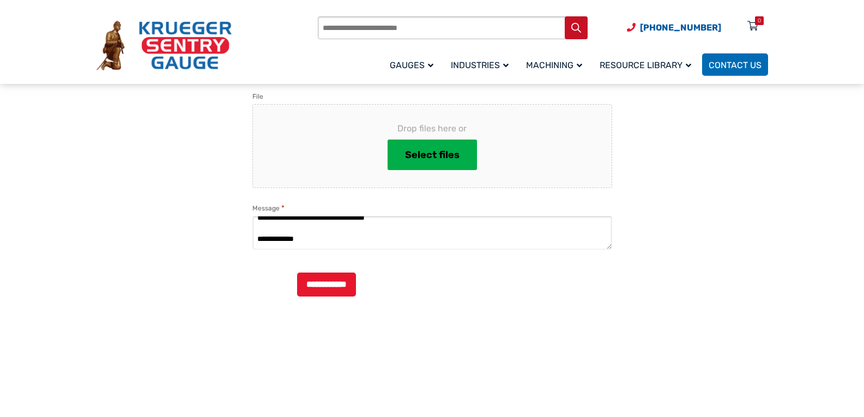 Image resolution: width=864 pixels, height=417 pixels. What do you see at coordinates (480, 65) in the screenshot?
I see `span: Industries` at bounding box center [480, 65].